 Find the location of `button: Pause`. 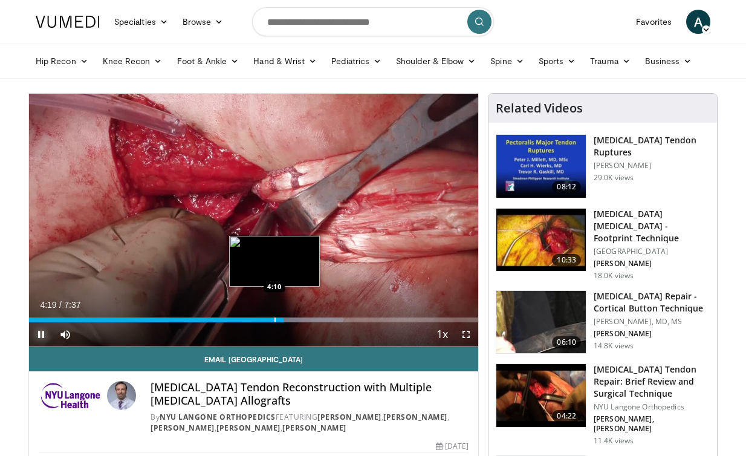

button: Pause is located at coordinates (41, 334).